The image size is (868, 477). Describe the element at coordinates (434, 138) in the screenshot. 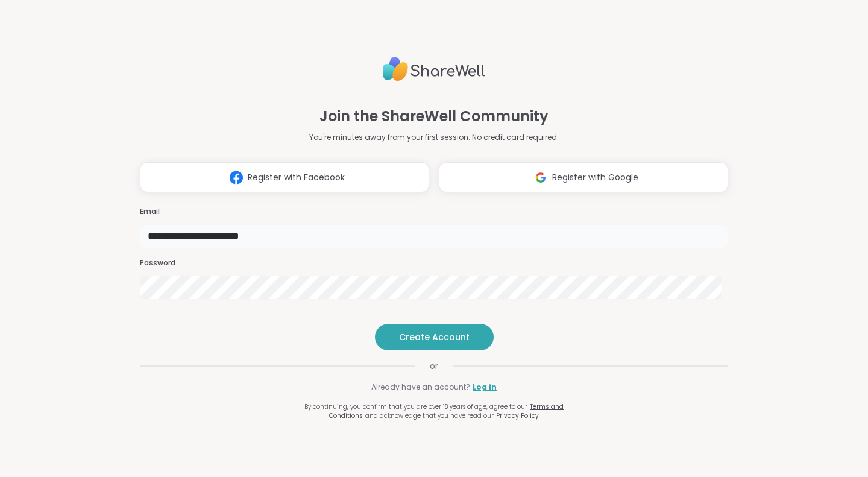

I see `p: You're minutes away from your first session. No credit card required.` at that location.